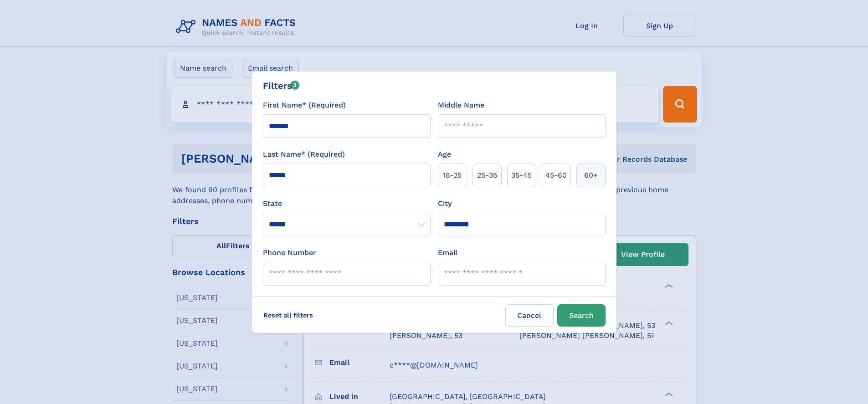 The height and width of the screenshot is (404, 868). Describe the element at coordinates (452, 175) in the screenshot. I see `span: 18‑25` at that location.